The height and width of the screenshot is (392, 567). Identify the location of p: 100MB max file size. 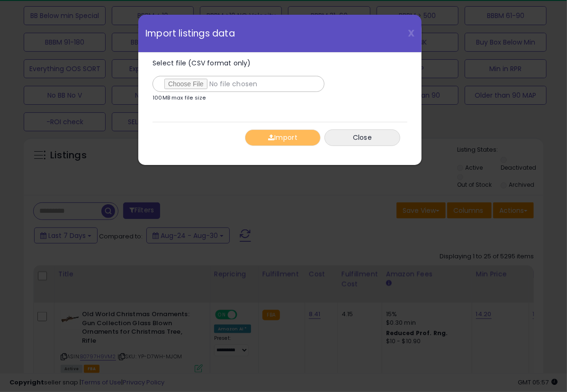
(179, 98).